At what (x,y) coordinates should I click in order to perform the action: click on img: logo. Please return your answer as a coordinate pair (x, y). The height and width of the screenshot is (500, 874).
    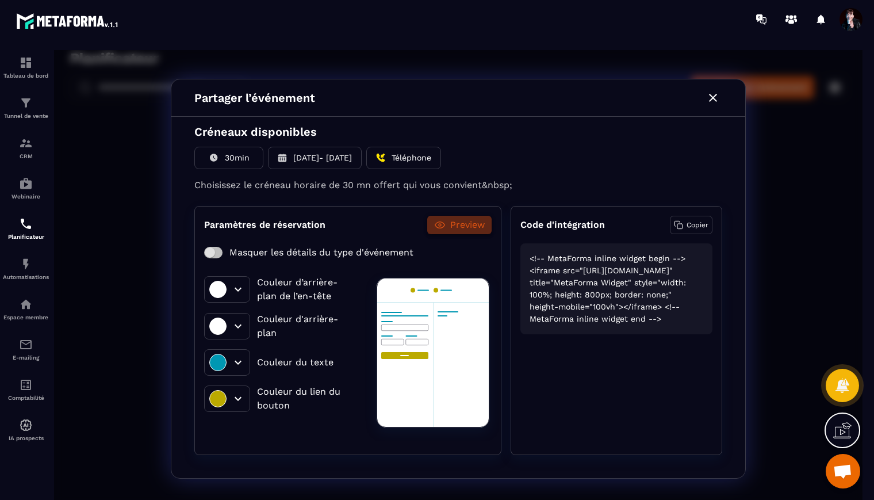
    Looking at the image, I should click on (68, 21).